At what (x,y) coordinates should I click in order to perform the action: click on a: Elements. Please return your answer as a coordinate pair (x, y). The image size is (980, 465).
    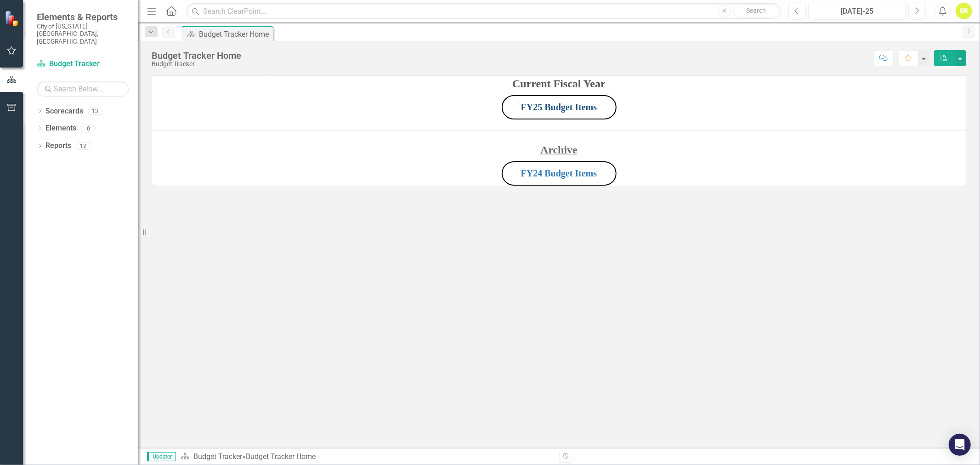
    Looking at the image, I should click on (61, 128).